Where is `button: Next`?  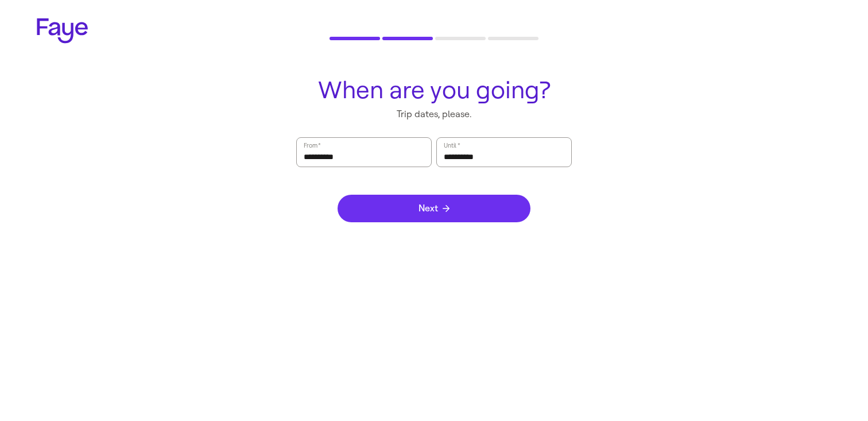
button: Next is located at coordinates (434, 208).